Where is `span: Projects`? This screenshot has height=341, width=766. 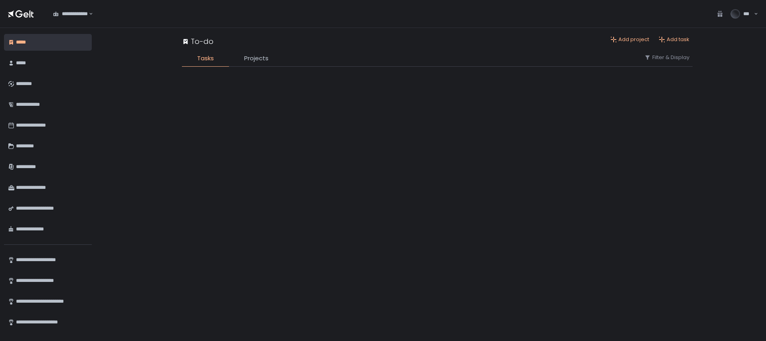
span: Projects is located at coordinates (256, 58).